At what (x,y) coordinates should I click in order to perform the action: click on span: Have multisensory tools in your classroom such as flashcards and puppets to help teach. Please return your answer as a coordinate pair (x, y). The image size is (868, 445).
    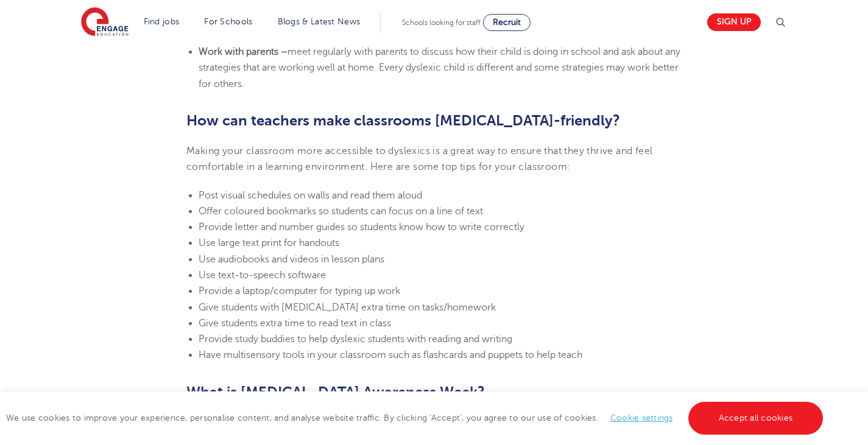
    Looking at the image, I should click on (391, 355).